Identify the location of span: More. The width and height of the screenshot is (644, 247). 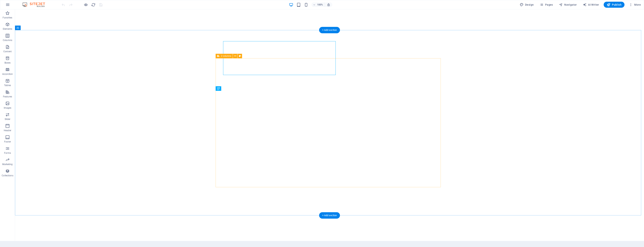
(635, 5).